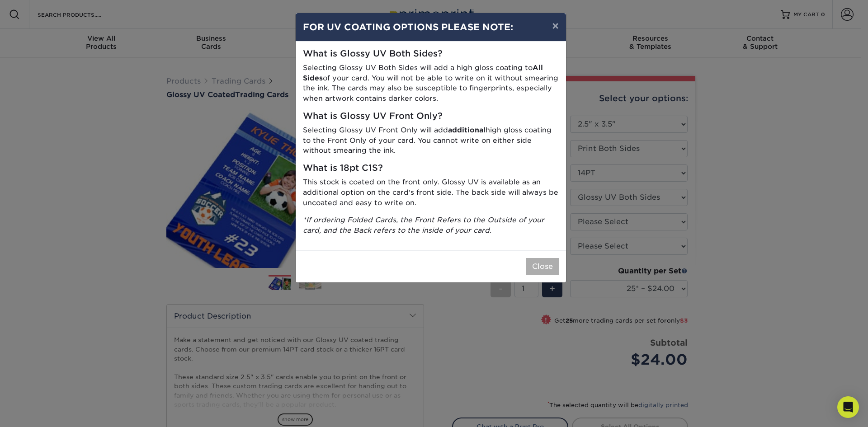  What do you see at coordinates (431, 116) in the screenshot?
I see `h5: What is Glossy UV Front Only?` at bounding box center [431, 116].